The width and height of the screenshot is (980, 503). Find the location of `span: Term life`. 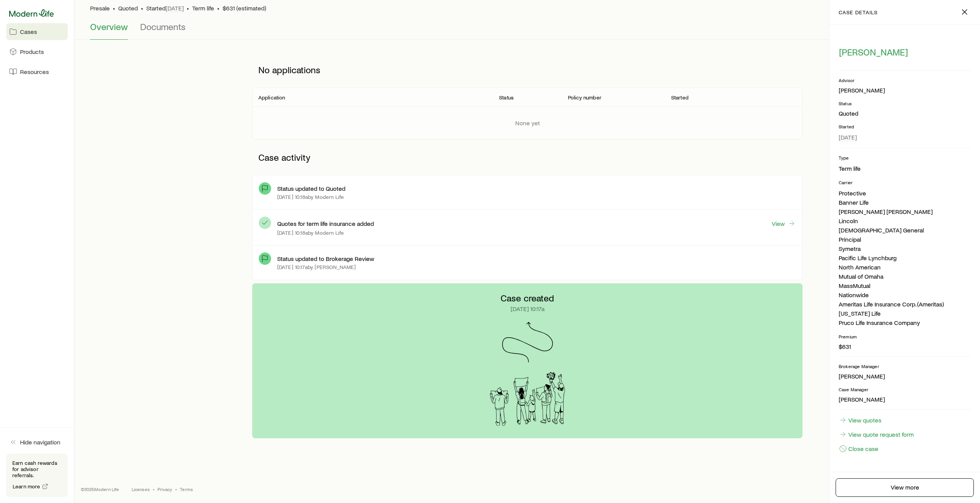

span: Term life is located at coordinates (203, 8).